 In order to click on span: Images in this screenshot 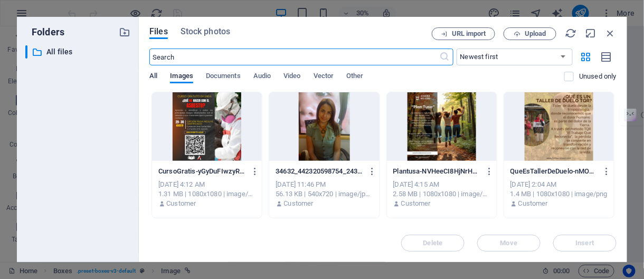, I will do `click(182, 77)`.